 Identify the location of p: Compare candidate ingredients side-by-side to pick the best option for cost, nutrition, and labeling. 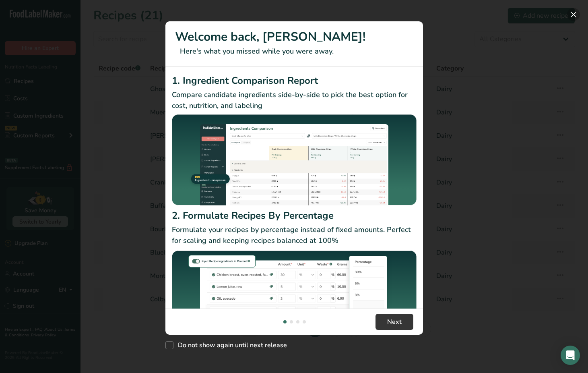
(294, 100).